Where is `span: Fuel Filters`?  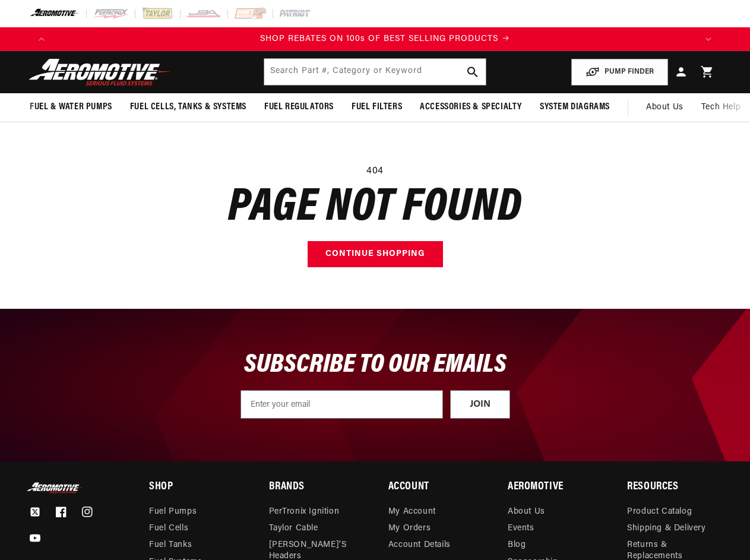 span: Fuel Filters is located at coordinates (376, 107).